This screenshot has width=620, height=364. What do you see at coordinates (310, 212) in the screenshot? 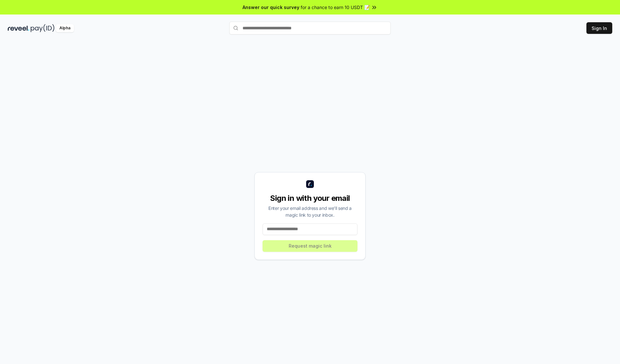
I see `div: Enter your email address and we’ll send a magic link to your inbox.` at bounding box center [310, 212].